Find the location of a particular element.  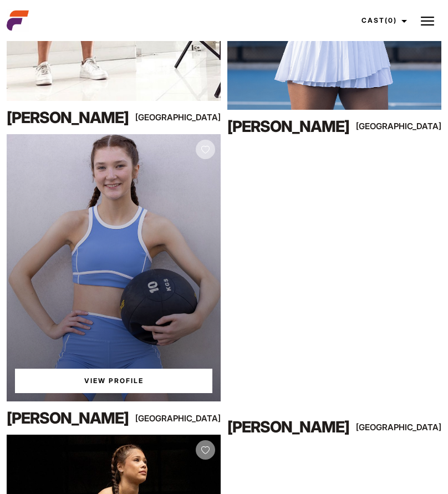

img: Burger icon is located at coordinates (428, 21).